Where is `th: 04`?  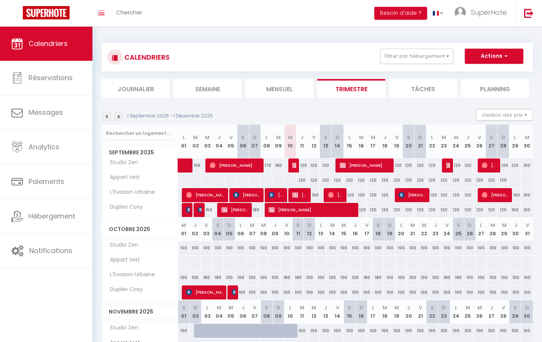 th: 04 is located at coordinates (219, 142).